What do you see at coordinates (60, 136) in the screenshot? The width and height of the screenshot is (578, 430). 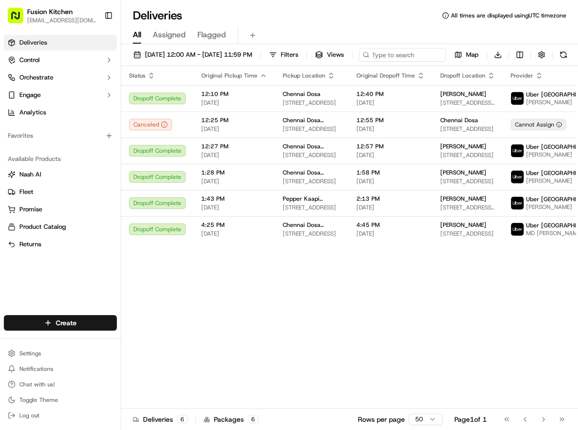 I see `div: Favorites` at bounding box center [60, 136].